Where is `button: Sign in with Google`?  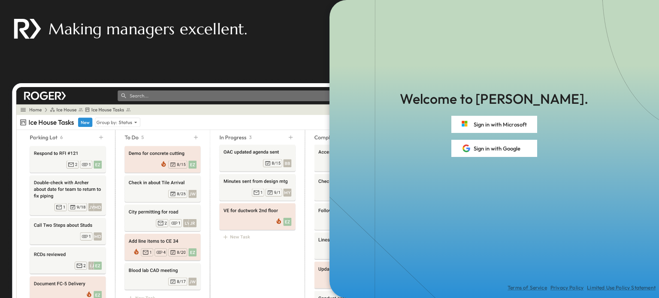 button: Sign in with Google is located at coordinates (494, 148).